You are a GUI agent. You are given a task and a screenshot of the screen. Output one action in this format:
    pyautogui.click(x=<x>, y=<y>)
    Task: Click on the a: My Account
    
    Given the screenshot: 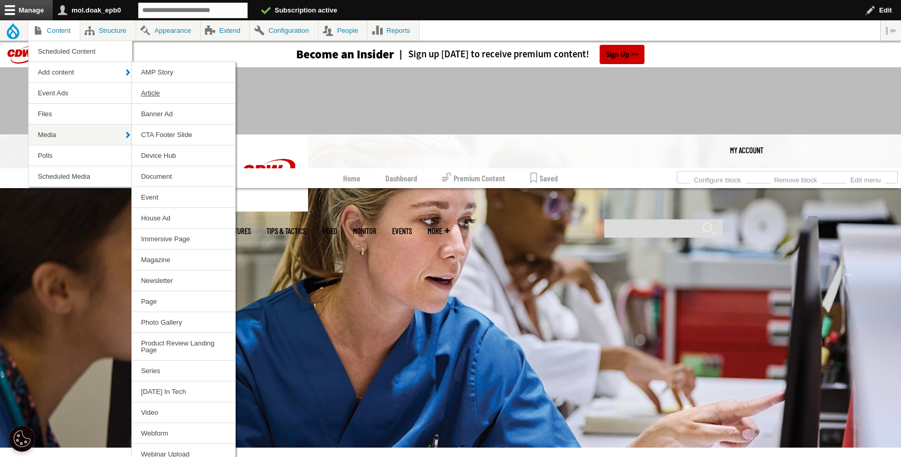 What is the action you would take?
    pyautogui.click(x=747, y=150)
    